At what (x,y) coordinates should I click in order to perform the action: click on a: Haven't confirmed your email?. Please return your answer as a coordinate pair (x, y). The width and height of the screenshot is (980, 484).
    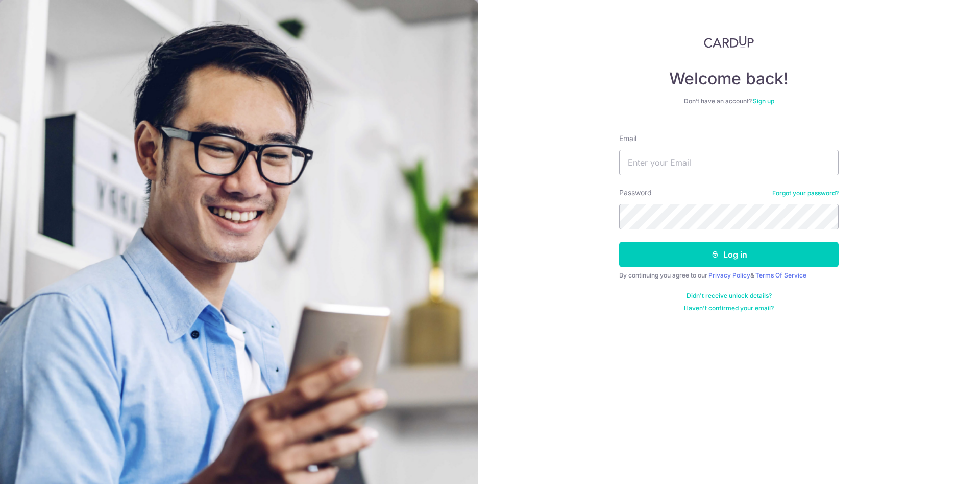
    Looking at the image, I should click on (729, 308).